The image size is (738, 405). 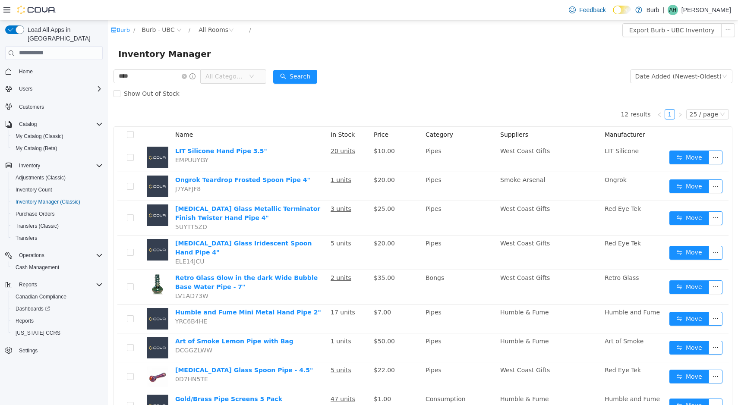 I want to click on button: Purchase Orders, so click(x=57, y=214).